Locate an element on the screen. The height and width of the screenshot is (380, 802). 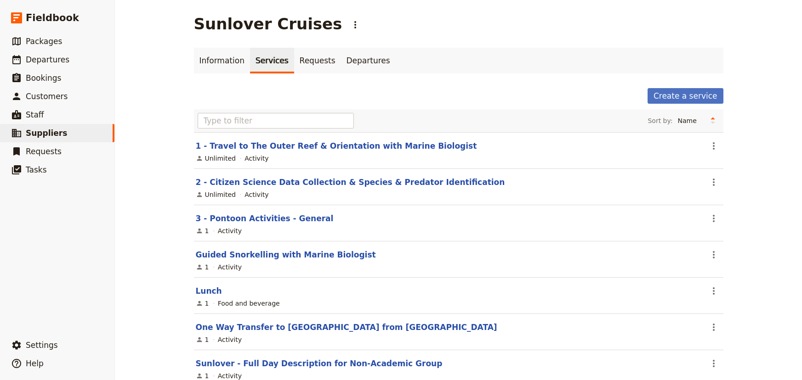
button: Change sort direction is located at coordinates (712, 121).